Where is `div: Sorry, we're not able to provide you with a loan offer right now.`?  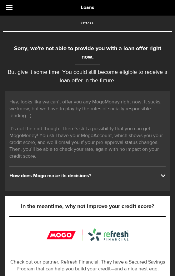 div: Sorry, we're not able to provide you with a loan offer right now. is located at coordinates (87, 53).